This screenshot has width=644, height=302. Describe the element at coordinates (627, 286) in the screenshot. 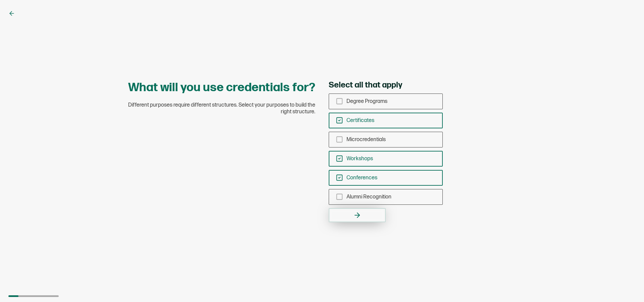

I see `div: Chat Widget` at that location.